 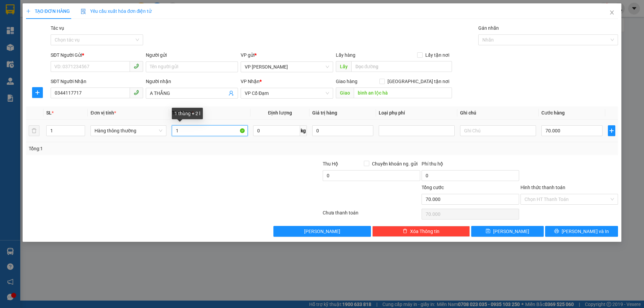 What do you see at coordinates (287, 67) in the screenshot?
I see `span: VP Hoàng Liệt` at bounding box center [287, 67].